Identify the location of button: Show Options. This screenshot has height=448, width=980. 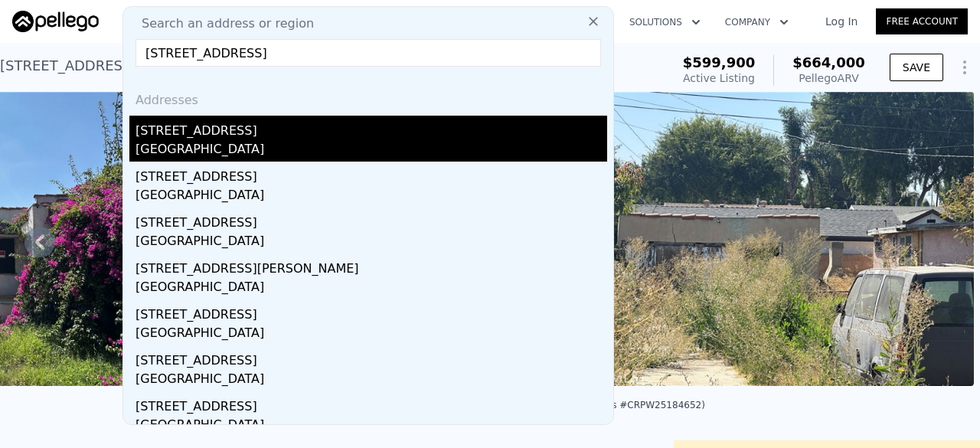
(964, 67).